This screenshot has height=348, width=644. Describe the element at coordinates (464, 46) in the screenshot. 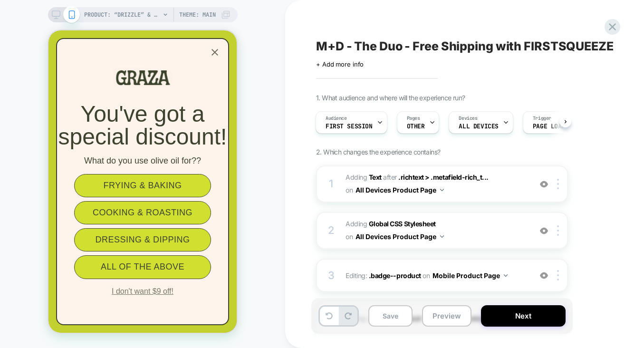

I see `span: M+D - The Duo - Free Shipping with FIRSTSQUEEZE` at that location.